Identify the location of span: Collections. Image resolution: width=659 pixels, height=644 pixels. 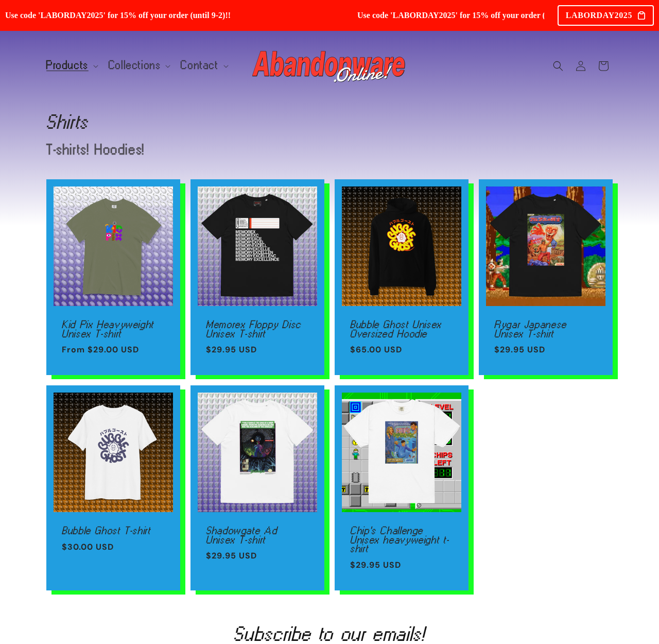
(135, 65).